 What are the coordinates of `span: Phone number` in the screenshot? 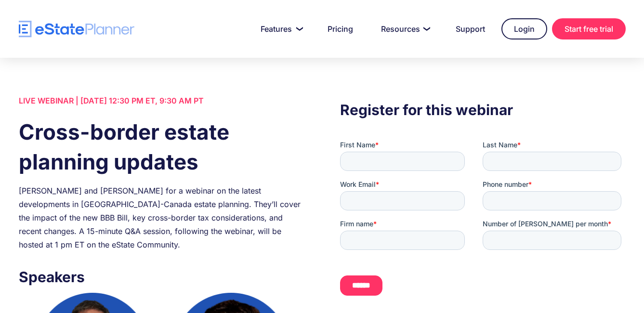 It's located at (166, 44).